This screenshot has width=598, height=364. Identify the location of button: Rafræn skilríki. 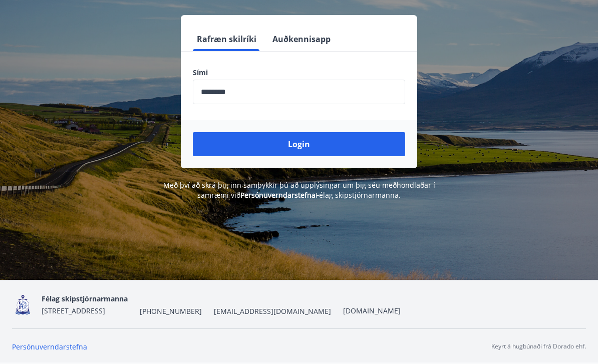
(226, 39).